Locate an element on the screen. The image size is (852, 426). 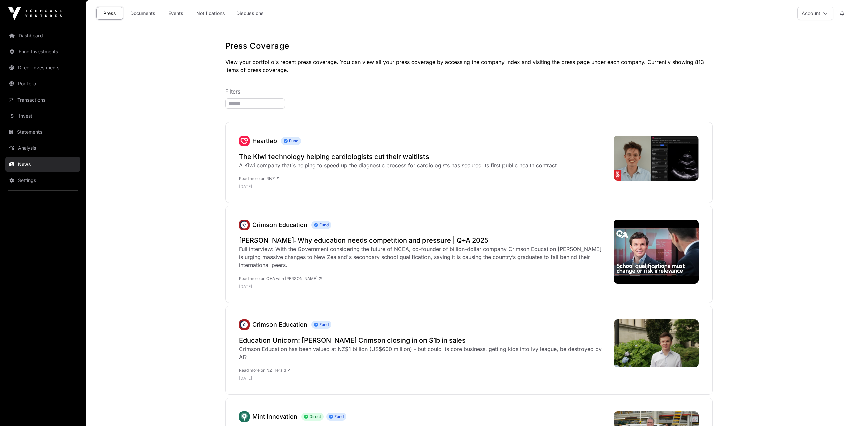
div: Crimson Education has been valued at NZ$1 billion (US$600 million) - but could its core business,... is located at coordinates (423, 353).